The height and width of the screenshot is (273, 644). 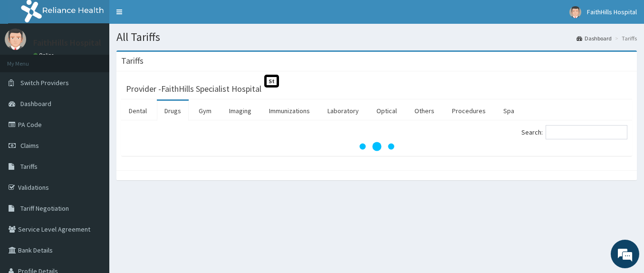 I want to click on span: Claims, so click(x=29, y=145).